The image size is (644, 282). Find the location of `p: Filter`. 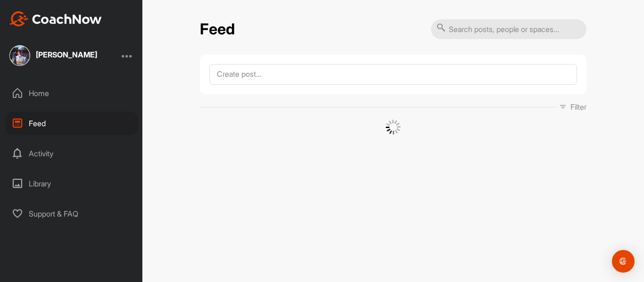

p: Filter is located at coordinates (579, 107).